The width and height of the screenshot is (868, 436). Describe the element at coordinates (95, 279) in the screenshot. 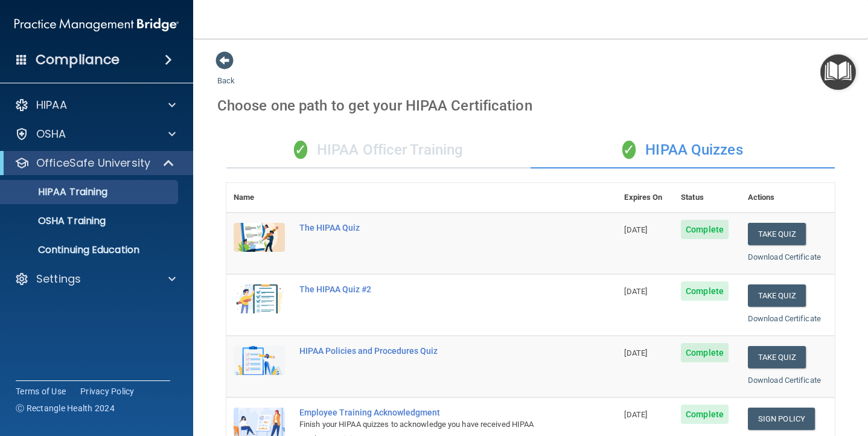

I see `a: Settings` at that location.